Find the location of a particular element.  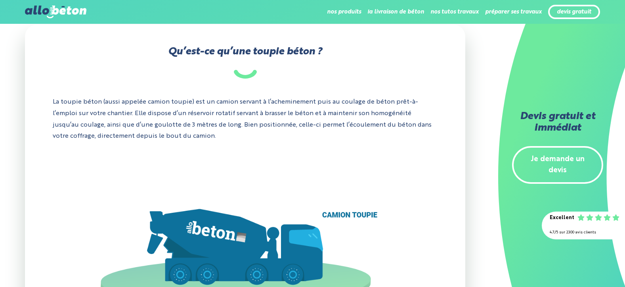

p: La toupie béton (aussi appelée camion toupie) est un camion servant à l’acheminement puis au coul... is located at coordinates (245, 119).